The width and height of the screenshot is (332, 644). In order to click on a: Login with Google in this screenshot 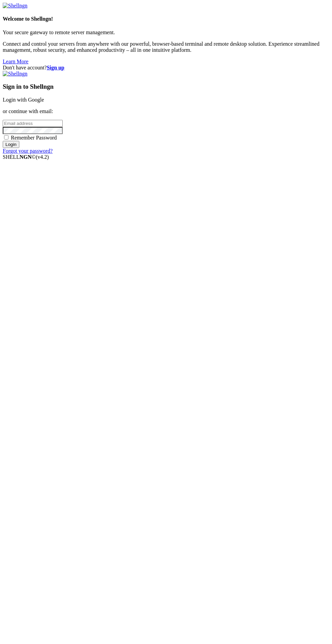, I will do `click(23, 100)`.